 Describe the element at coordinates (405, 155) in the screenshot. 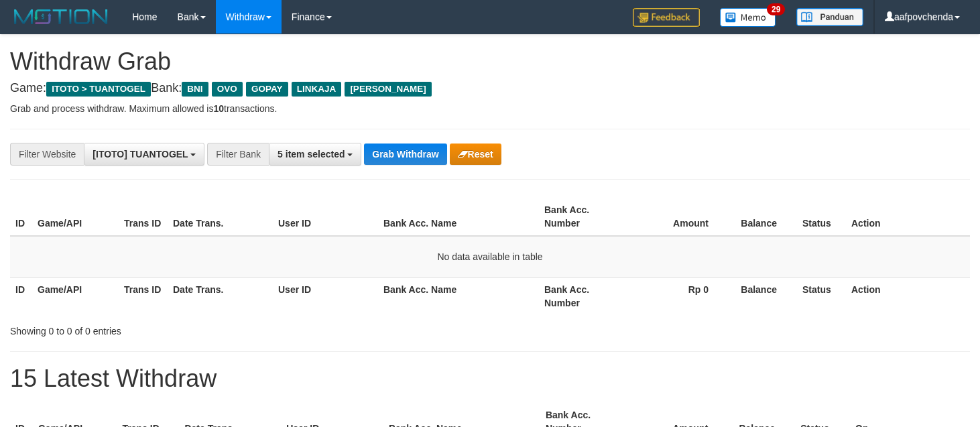

I see `button: Grab Withdraw` at that location.